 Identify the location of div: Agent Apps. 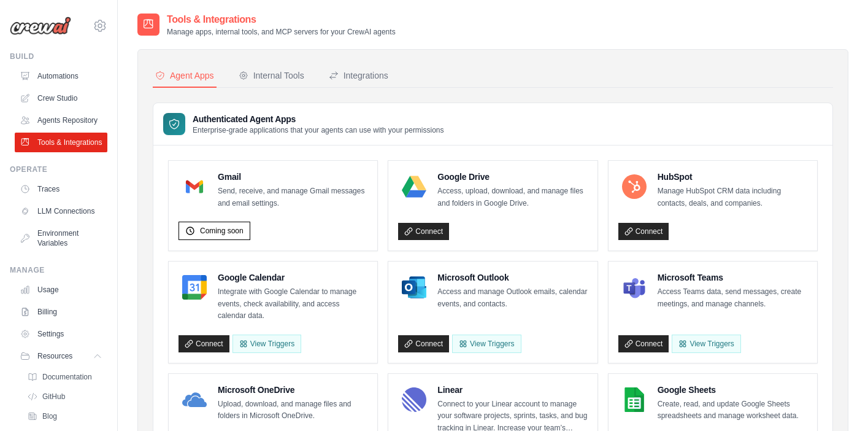
(184, 76).